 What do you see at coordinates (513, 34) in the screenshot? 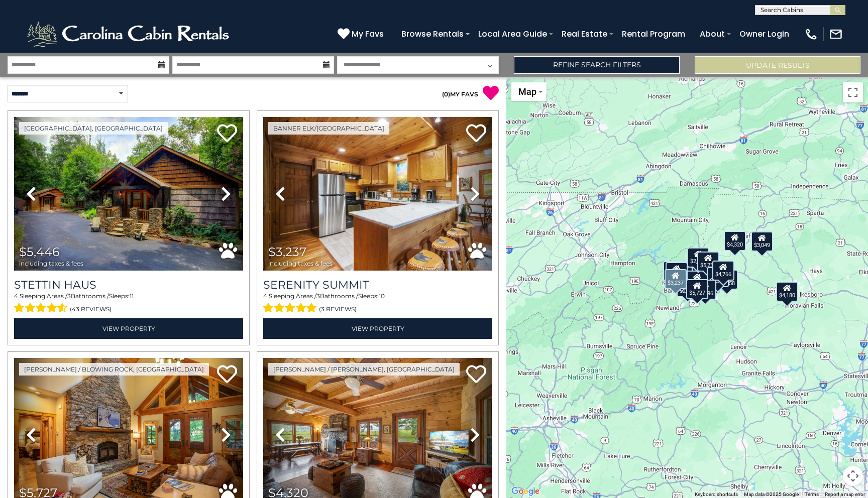
I see `a: Local Area Guide` at bounding box center [513, 34].